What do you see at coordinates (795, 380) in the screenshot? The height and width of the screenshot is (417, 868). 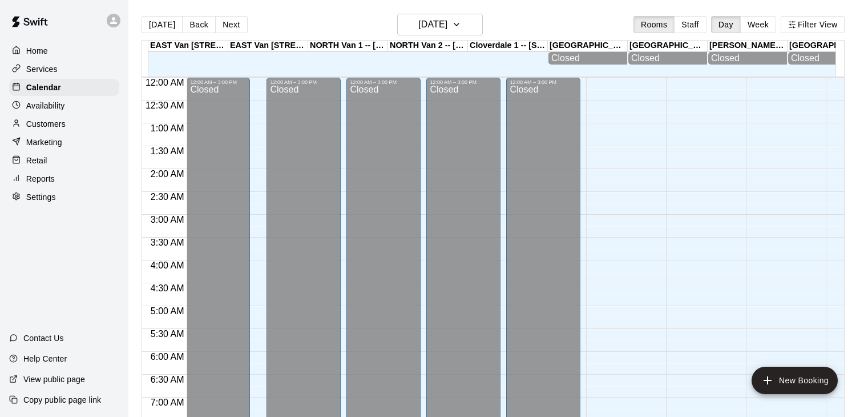 I see `button: add` at bounding box center [795, 380].